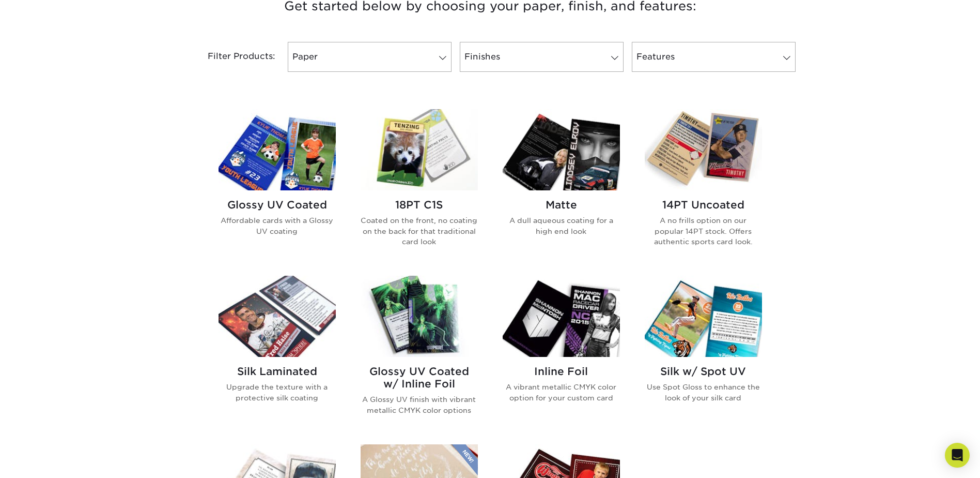 The image size is (980, 478). What do you see at coordinates (561, 354) in the screenshot?
I see `a: Inline Foil Trading Cards Inline Foil A vibrant metallic CMYK color option for your custom card` at bounding box center [561, 354].